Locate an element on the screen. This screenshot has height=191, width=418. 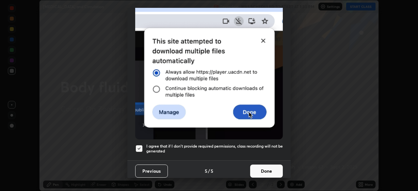
button: Done is located at coordinates (266, 171).